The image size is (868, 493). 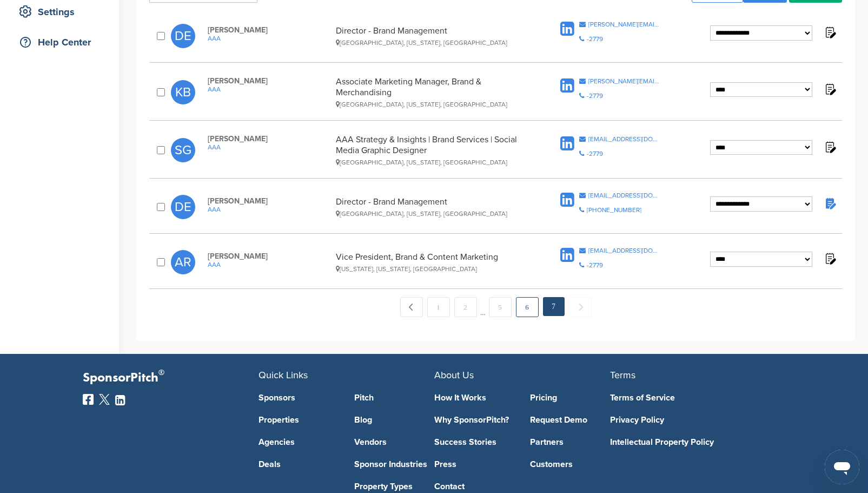 What do you see at coordinates (298, 398) in the screenshot?
I see `a: Sponsors` at bounding box center [298, 398].